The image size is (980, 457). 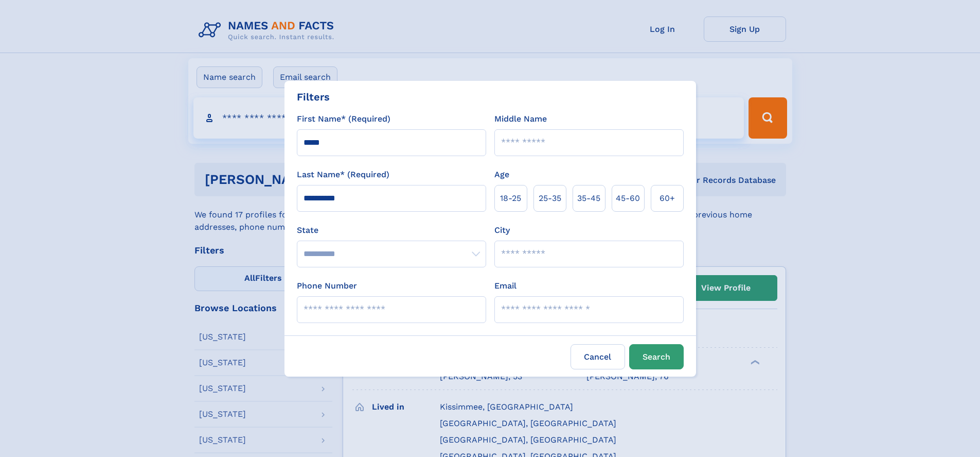 I want to click on span: 60+, so click(x=668, y=199).